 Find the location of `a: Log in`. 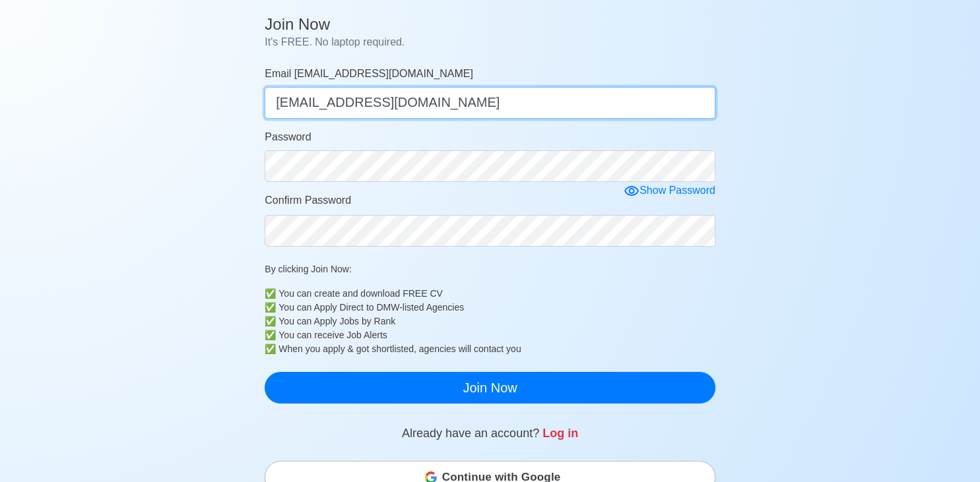

a: Log in is located at coordinates (560, 433).